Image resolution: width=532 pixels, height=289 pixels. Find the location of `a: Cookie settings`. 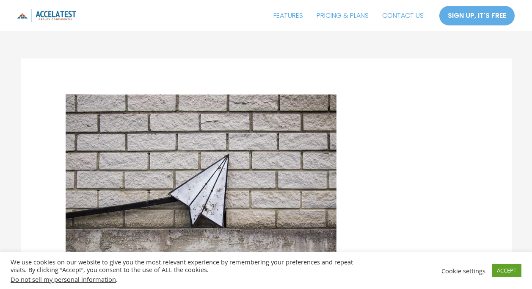

a: Cookie settings is located at coordinates (463, 270).